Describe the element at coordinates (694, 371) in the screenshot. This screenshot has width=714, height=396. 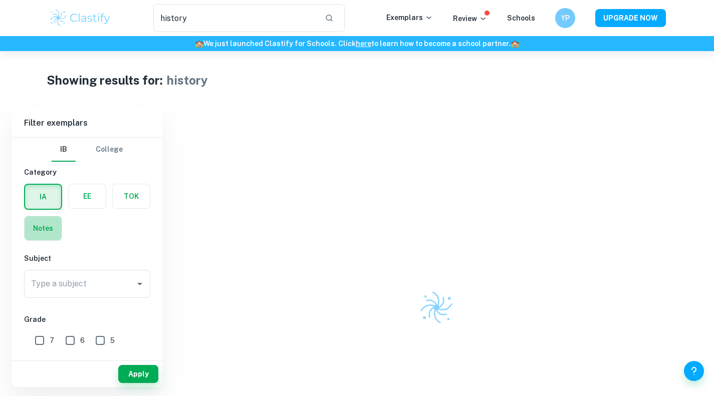
I see `button: Help and Feedback` at that location.